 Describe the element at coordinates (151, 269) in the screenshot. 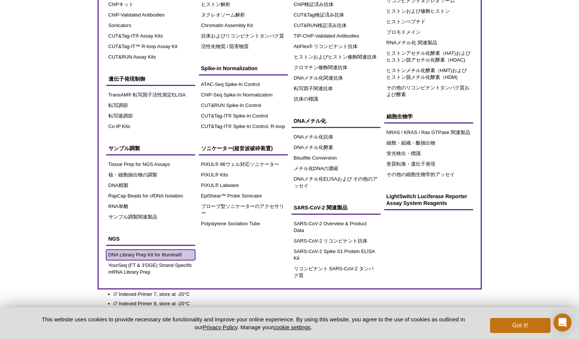

I see `a: YourSeq (FT & 3’DGE) Strand-Specific mRNA Library Prep` at that location.